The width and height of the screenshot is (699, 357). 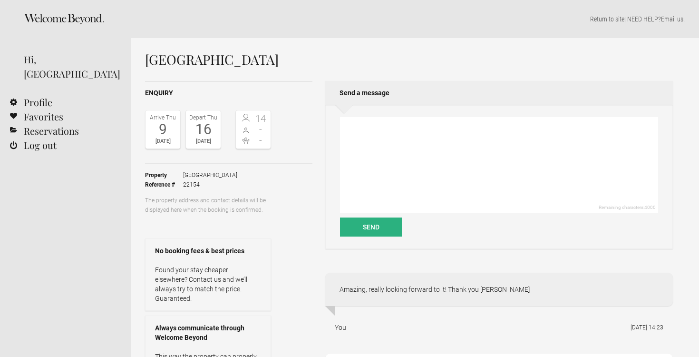 What do you see at coordinates (341, 327) in the screenshot?
I see `div: You` at bounding box center [341, 327].